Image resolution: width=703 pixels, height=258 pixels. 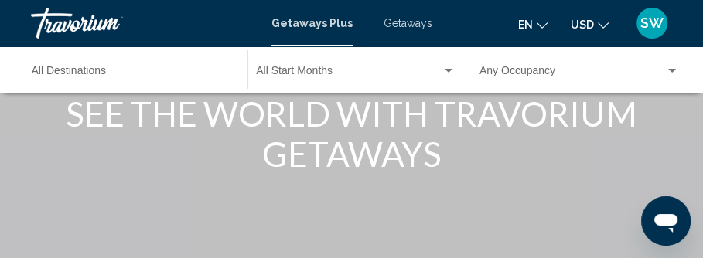 What do you see at coordinates (408, 23) in the screenshot?
I see `span: Getaways` at bounding box center [408, 23].